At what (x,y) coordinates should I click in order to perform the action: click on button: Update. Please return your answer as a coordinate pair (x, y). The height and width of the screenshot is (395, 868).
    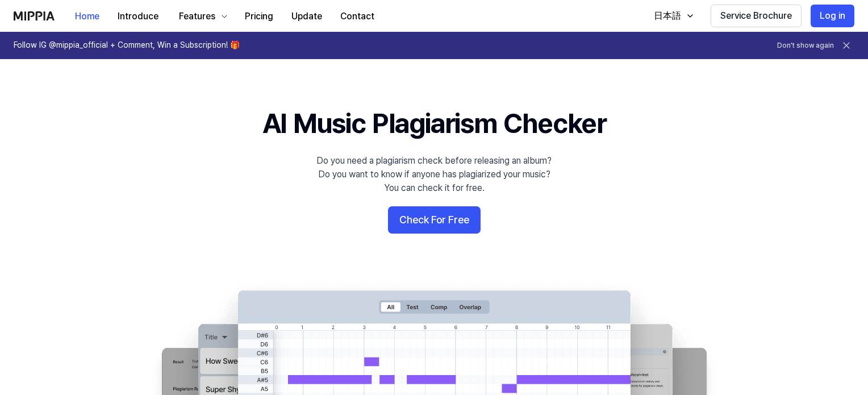
    Looking at the image, I should click on (307, 17).